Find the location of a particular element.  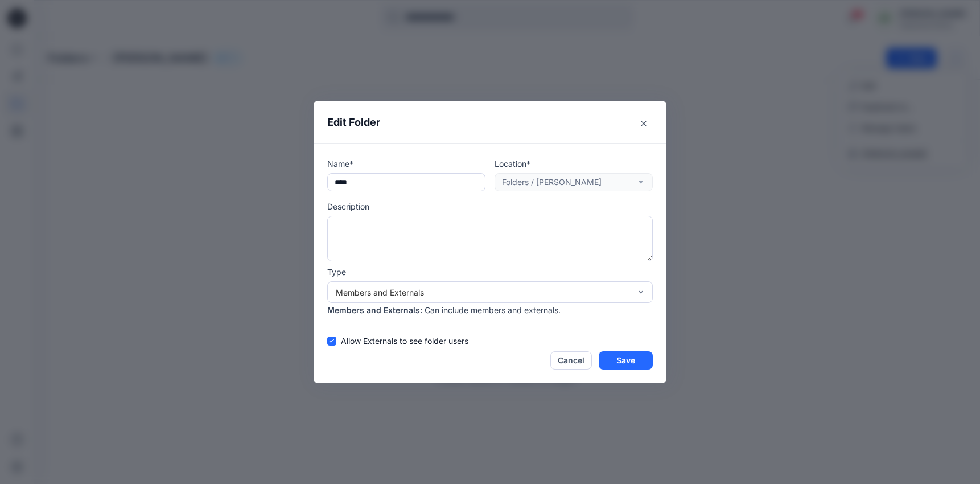

p: Description is located at coordinates (490, 206).